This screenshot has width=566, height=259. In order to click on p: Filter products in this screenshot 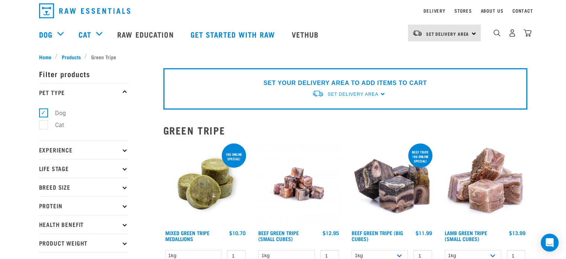, I will do `click(84, 74)`.